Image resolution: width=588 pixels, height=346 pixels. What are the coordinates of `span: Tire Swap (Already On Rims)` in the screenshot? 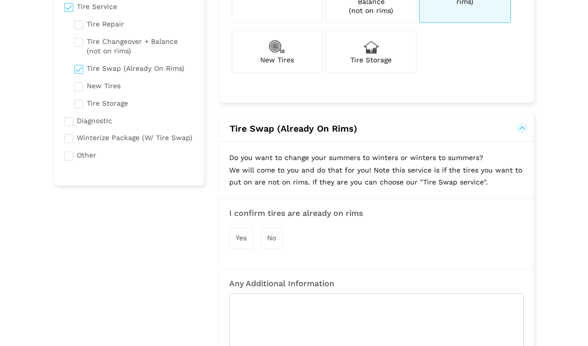 It's located at (294, 129).